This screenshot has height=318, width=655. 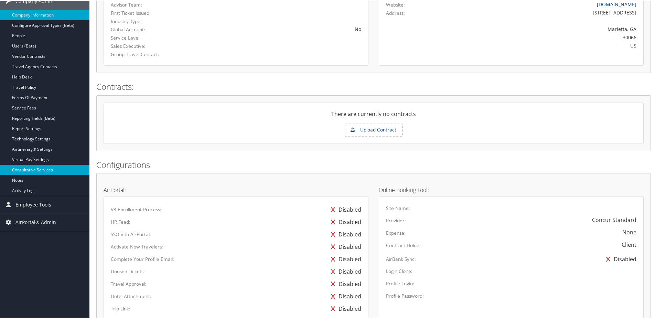 What do you see at coordinates (236, 189) in the screenshot?
I see `h4: AirPortal:` at bounding box center [236, 189].